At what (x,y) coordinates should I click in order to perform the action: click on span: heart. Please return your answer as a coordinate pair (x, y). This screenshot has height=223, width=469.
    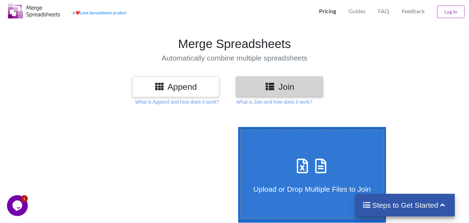
    Looking at the image, I should click on (78, 13).